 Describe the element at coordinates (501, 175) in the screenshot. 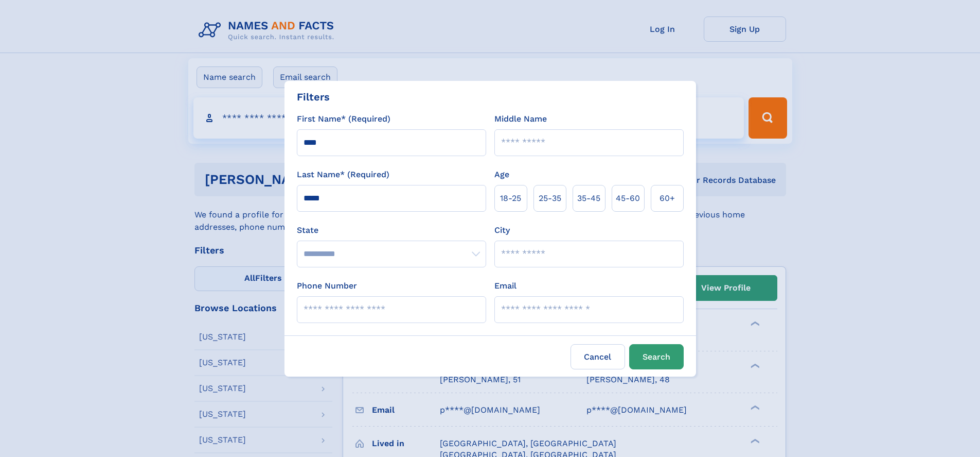

I see `label: Age` at that location.